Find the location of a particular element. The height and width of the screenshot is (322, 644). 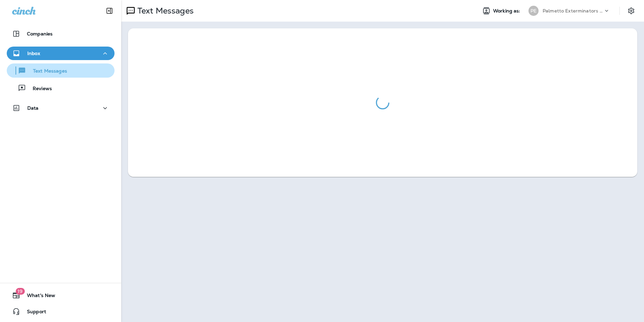

button: Settings is located at coordinates (632, 11).